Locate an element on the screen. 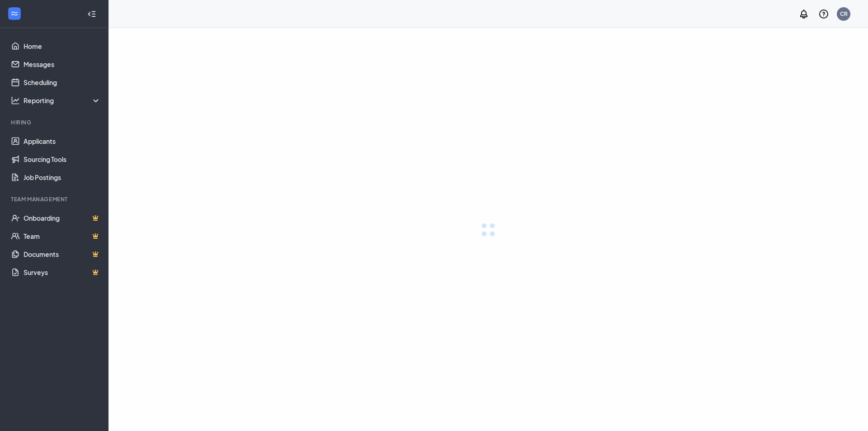 The image size is (868, 431). div: Reporting is located at coordinates (62, 100).